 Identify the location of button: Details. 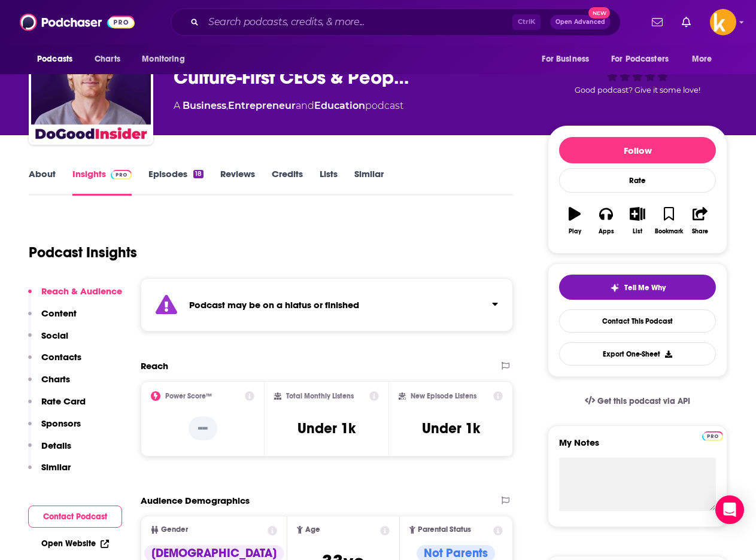
(50, 451).